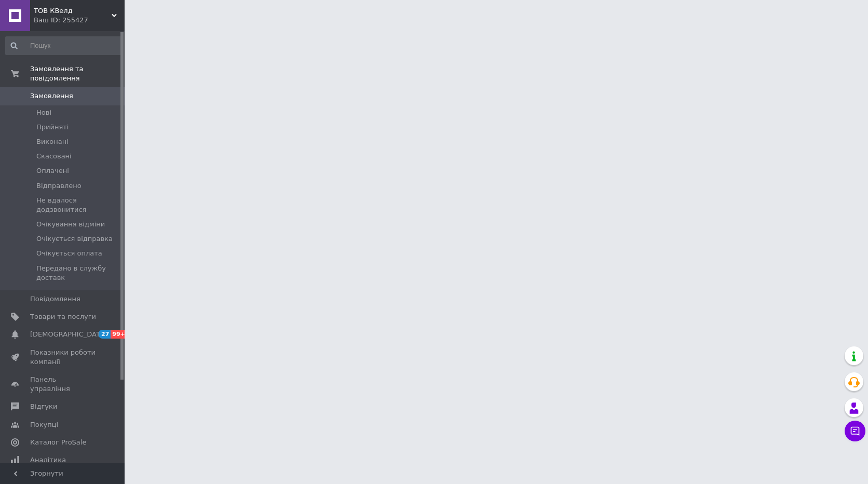 This screenshot has height=484, width=868. I want to click on span: Оплачені, so click(52, 171).